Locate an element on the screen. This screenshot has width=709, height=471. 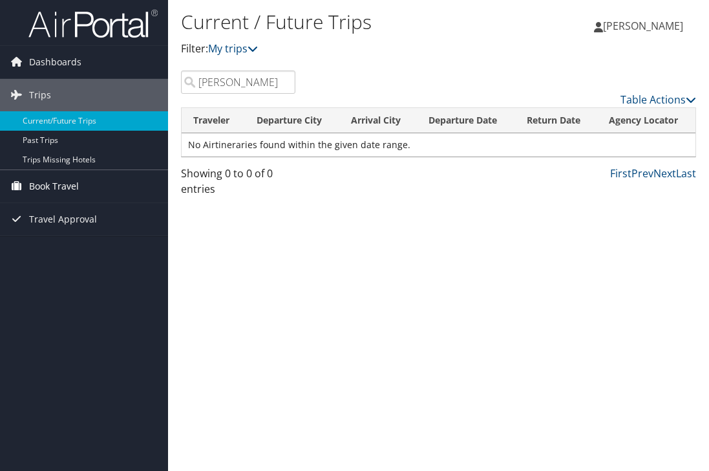
a: First is located at coordinates (621, 173).